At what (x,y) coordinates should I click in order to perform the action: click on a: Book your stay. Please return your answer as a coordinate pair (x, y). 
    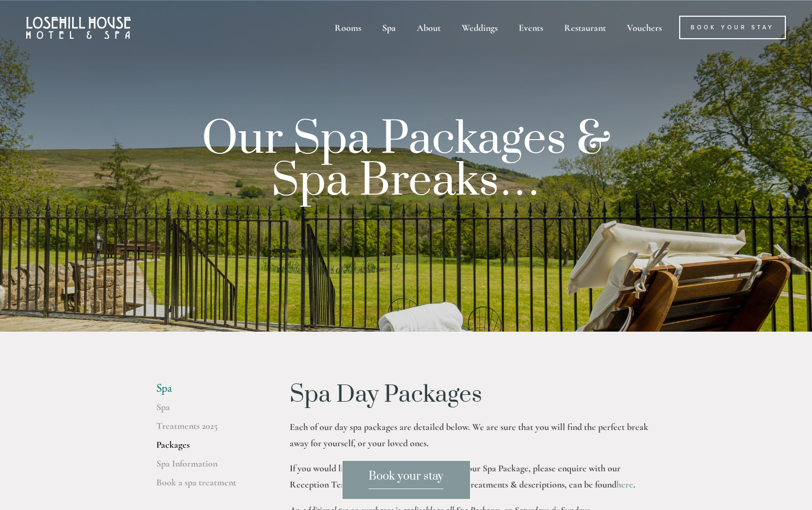
    Looking at the image, I should click on (406, 480).